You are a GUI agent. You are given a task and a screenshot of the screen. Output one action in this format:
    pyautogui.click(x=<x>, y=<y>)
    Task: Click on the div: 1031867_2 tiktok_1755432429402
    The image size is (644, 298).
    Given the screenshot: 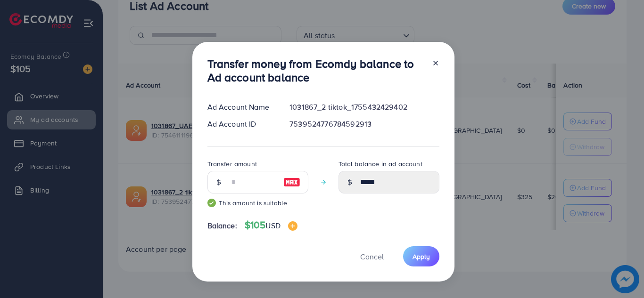 What is the action you would take?
    pyautogui.click(x=364, y=107)
    